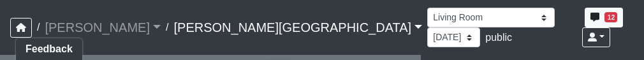 The width and height of the screenshot is (644, 60). Describe the element at coordinates (40, 14) in the screenshot. I see `button: Feedback` at that location.